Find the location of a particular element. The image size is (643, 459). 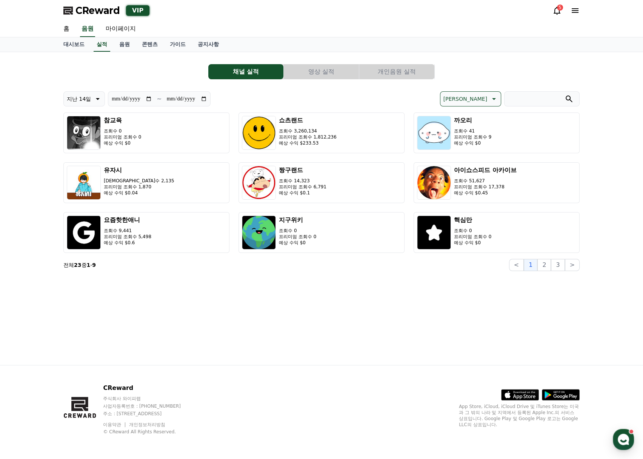

p: 조회수 3,260,134 is located at coordinates (307, 131).